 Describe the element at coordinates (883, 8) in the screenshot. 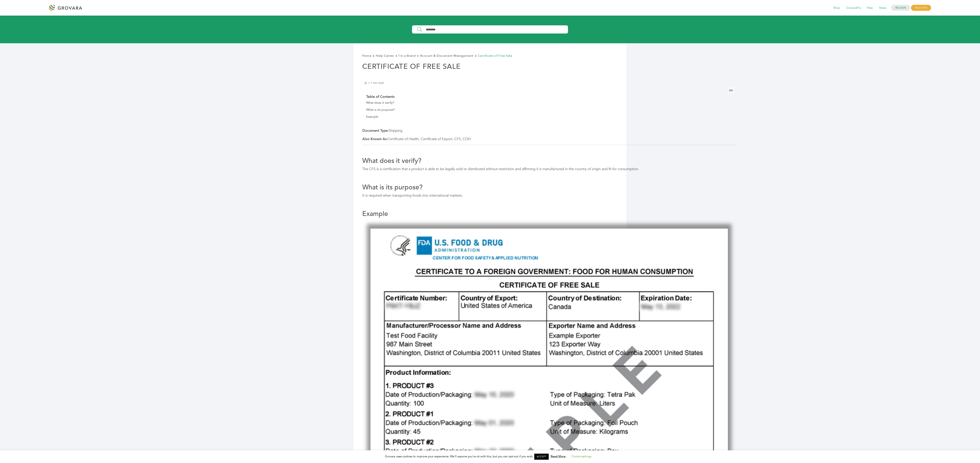

I see `a: News` at that location.